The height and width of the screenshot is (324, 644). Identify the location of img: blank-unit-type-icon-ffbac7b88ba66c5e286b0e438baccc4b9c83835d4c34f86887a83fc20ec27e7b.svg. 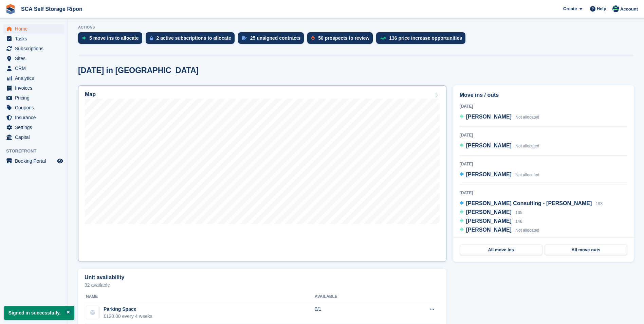
(93, 312).